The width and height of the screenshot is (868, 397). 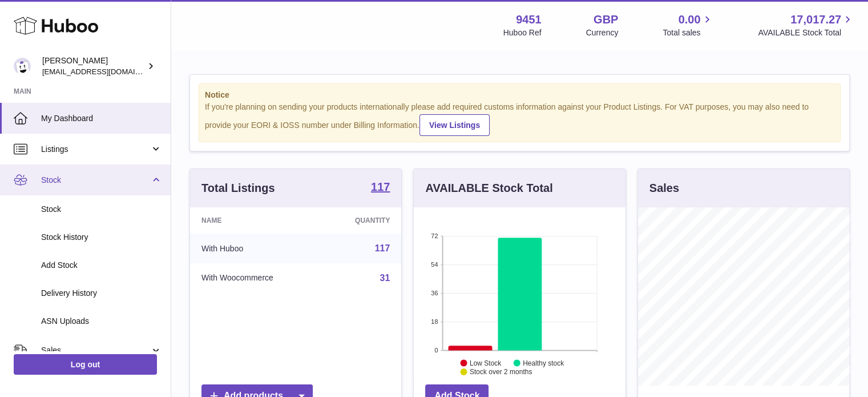 What do you see at coordinates (806, 33) in the screenshot?
I see `span: AVAILABLE Stock Total` at bounding box center [806, 33].